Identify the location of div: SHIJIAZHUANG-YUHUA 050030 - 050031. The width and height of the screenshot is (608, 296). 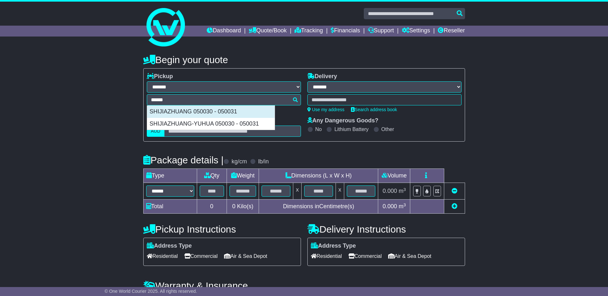
(211, 124).